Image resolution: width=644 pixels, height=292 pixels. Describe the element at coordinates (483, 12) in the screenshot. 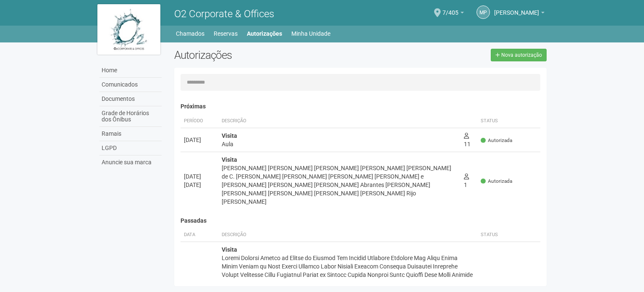

I see `a: MP` at that location.